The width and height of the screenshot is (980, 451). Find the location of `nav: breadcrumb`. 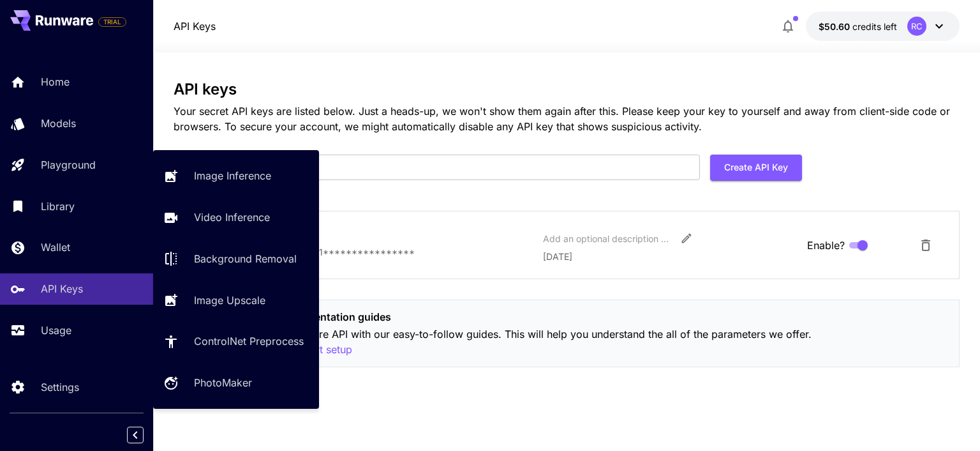

nav: breadcrumb is located at coordinates (195, 26).